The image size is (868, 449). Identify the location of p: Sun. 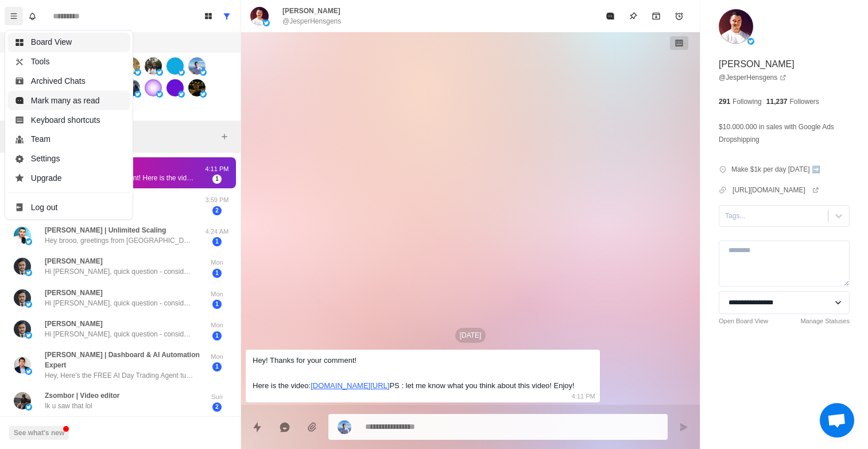
(217, 397).